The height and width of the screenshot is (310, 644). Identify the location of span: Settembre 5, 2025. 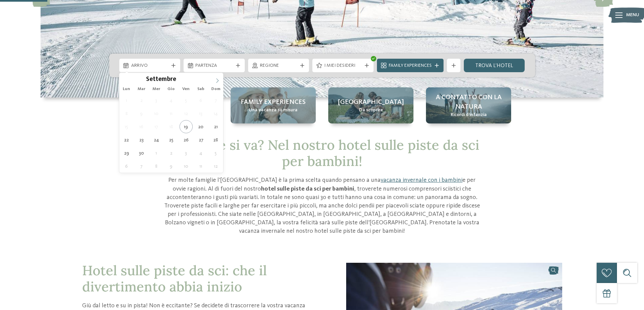
(186, 100).